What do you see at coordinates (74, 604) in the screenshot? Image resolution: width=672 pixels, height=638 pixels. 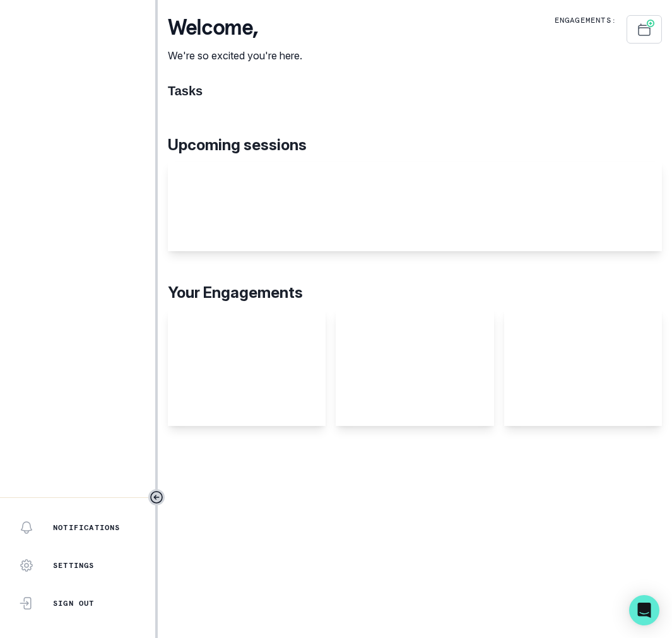 I see `p: Sign Out` at bounding box center [74, 604].